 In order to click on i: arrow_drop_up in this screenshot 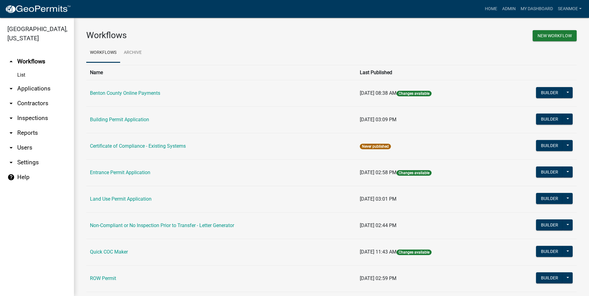, I will do `click(11, 62)`.